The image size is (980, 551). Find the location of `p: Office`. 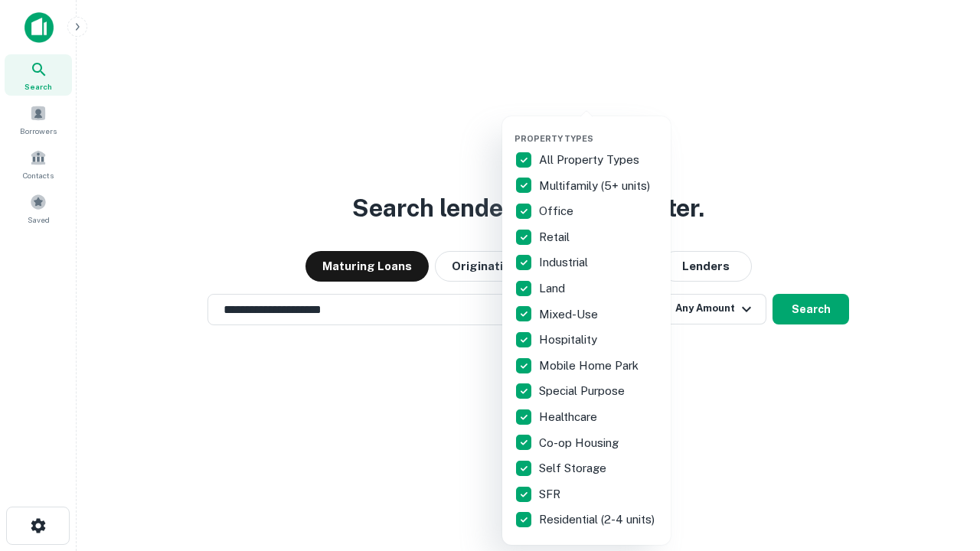

p: Office is located at coordinates (557, 211).